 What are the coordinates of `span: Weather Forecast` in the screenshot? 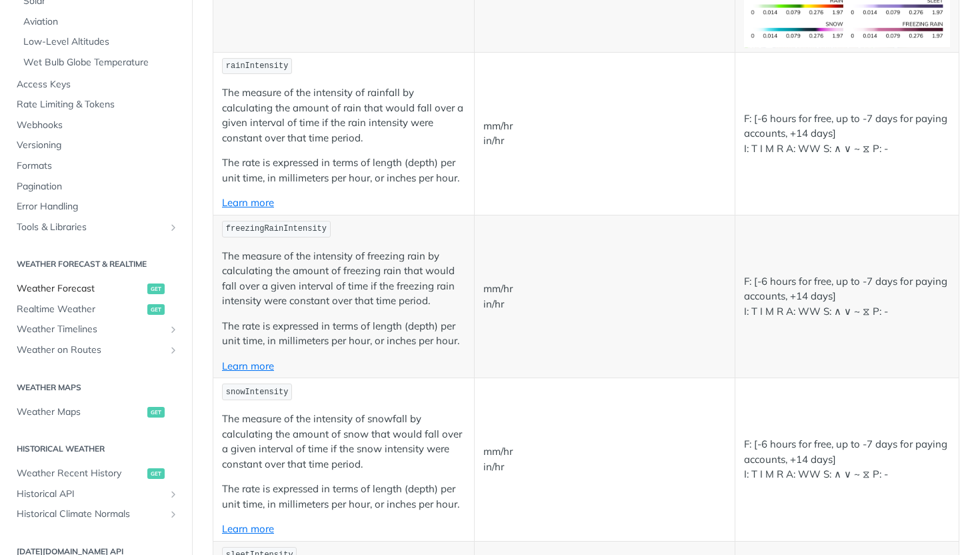 It's located at (80, 289).